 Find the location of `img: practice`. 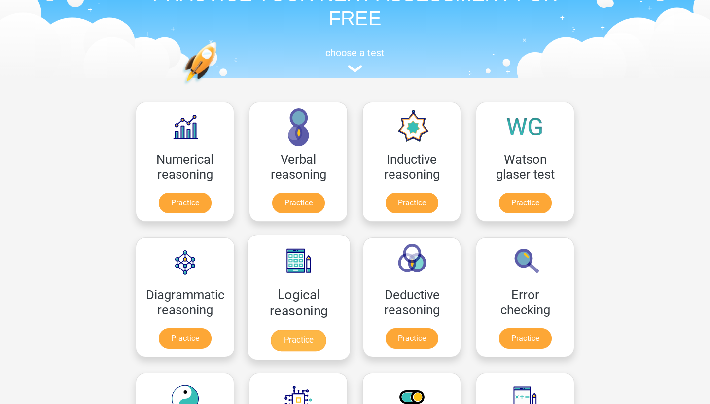

img: practice is located at coordinates (218, 86).